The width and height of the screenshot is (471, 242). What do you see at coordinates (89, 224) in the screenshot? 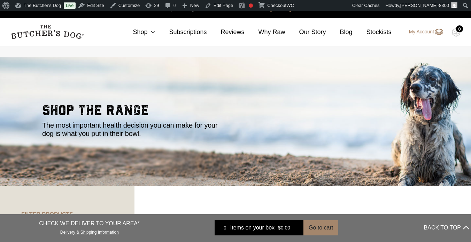
I see `p: CHECK WE DELIVER TO YOUR AREA*` at bounding box center [89, 224].